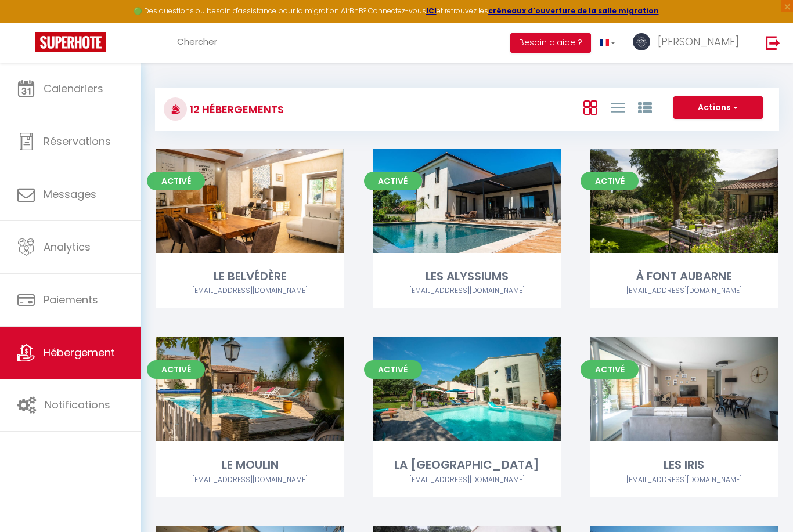 This screenshot has width=793, height=532. Describe the element at coordinates (77, 404) in the screenshot. I see `span: Notifications` at that location.